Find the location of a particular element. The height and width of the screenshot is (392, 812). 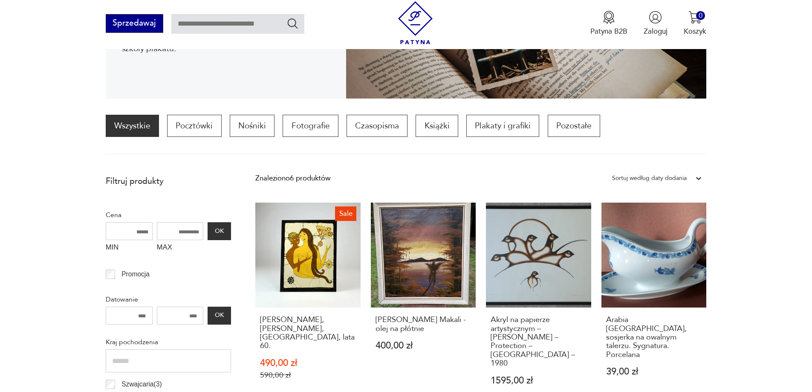

a: Czasopisma is located at coordinates (377, 126).